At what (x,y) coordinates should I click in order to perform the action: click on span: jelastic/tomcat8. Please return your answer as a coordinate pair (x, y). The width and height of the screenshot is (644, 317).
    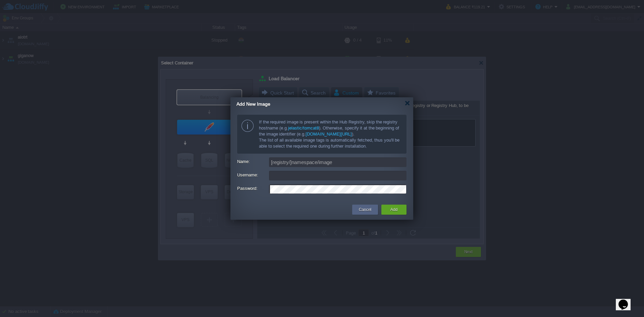
    Looking at the image, I should click on (303, 128).